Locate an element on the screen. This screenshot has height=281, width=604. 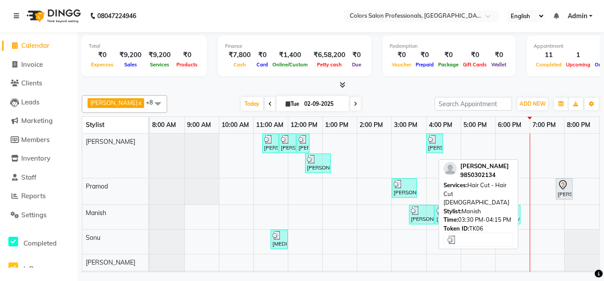
a: 12:00 PM is located at coordinates (304, 125).